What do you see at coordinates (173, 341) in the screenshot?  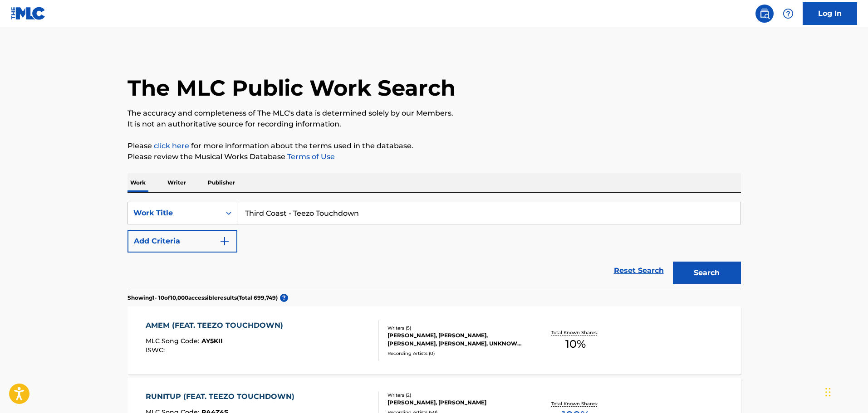 I see `span: MLC Song Code :` at bounding box center [173, 341].